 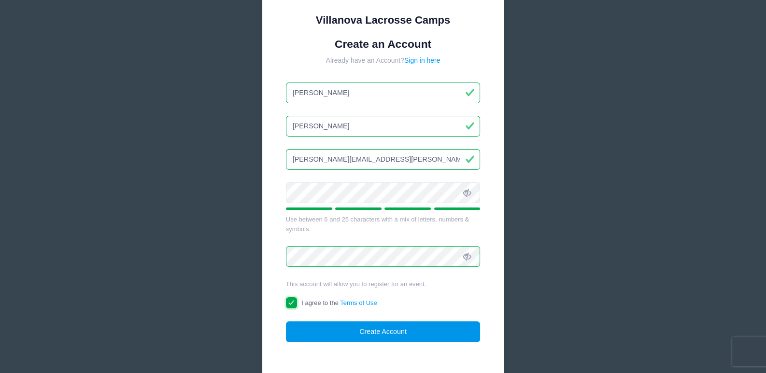 What do you see at coordinates (358, 303) in the screenshot?
I see `a: Terms of Use` at bounding box center [358, 303].